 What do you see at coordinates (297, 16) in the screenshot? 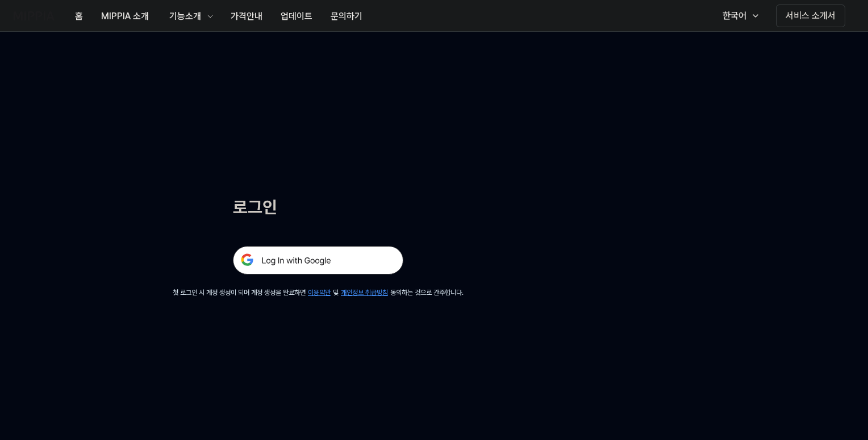
I see `a: 업데이트` at bounding box center [297, 16].